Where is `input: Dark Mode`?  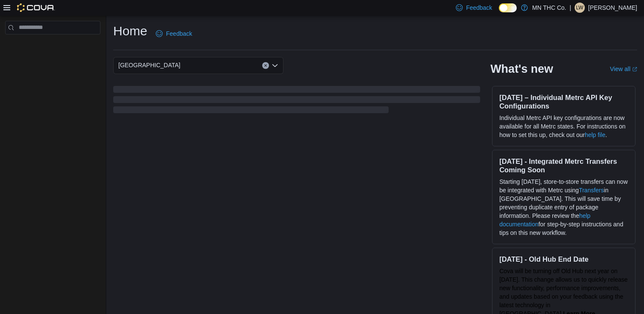
input: Dark Mode is located at coordinates (507, 8).